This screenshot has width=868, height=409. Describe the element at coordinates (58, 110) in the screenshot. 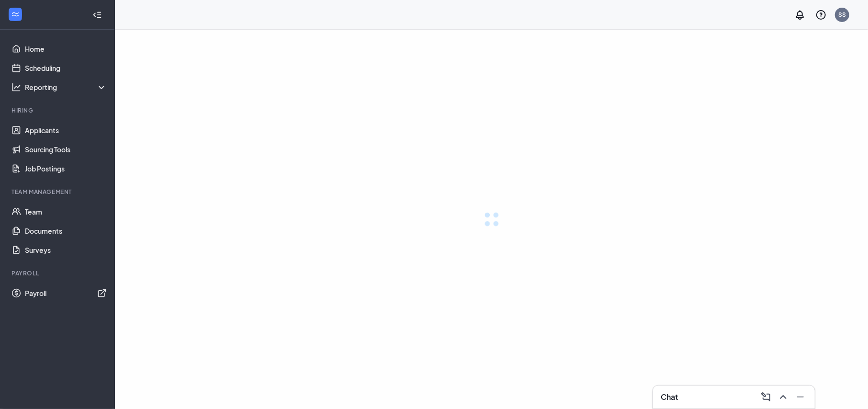

I see `div: Hiring` at that location.